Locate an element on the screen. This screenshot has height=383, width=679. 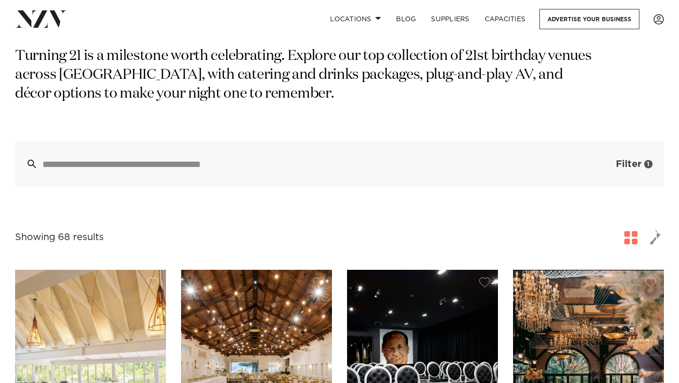
a: Capacities is located at coordinates (505, 19).